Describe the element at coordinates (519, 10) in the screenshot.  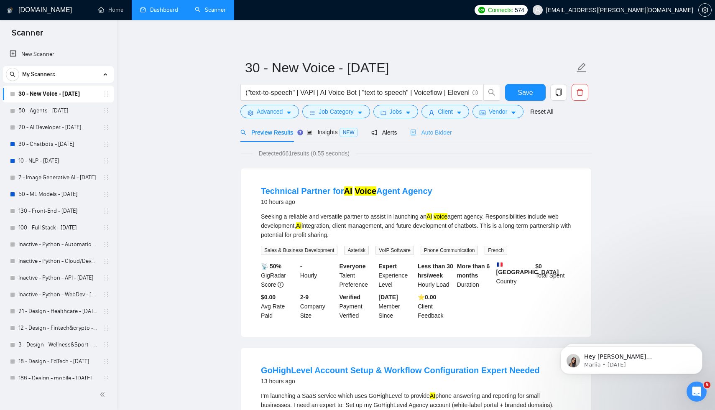
I see `span: 574` at that location.